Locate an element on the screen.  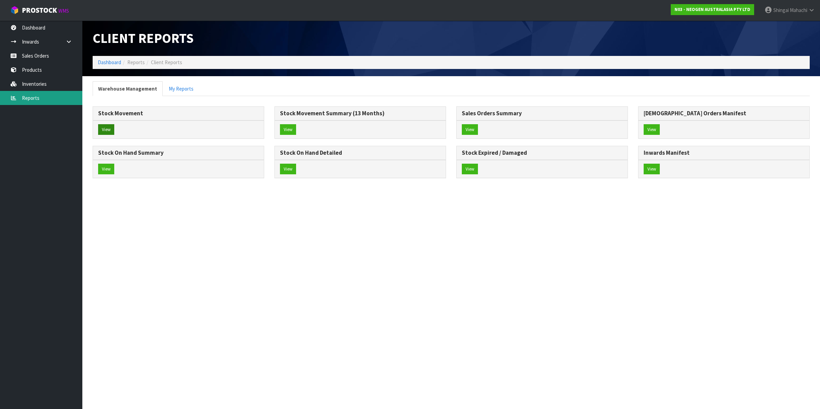
span: ProStock is located at coordinates (39, 10).